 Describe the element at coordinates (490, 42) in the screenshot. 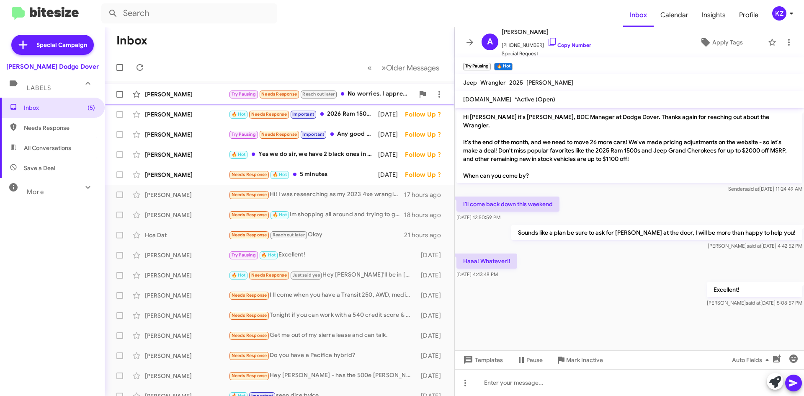

I see `span: A` at that location.